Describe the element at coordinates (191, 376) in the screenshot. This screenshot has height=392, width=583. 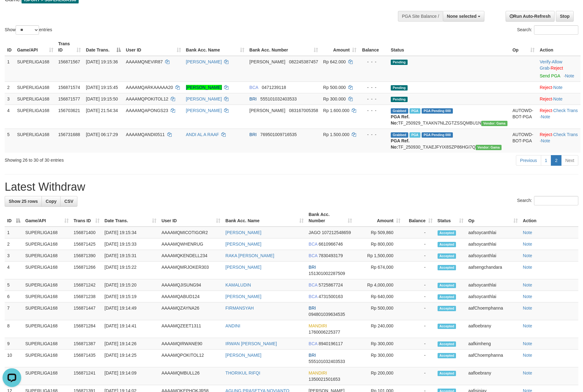
I see `td: AAAAMQMBULL26` at that location.